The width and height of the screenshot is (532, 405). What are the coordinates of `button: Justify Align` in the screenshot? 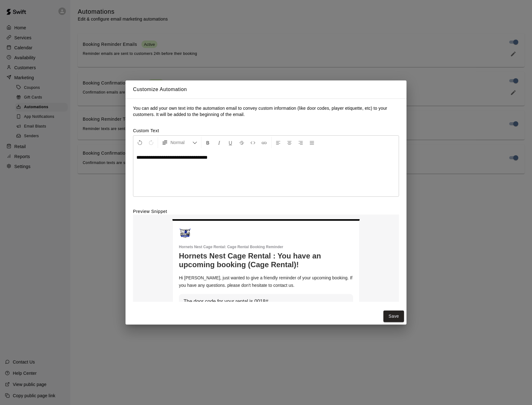 It's located at (312, 143).